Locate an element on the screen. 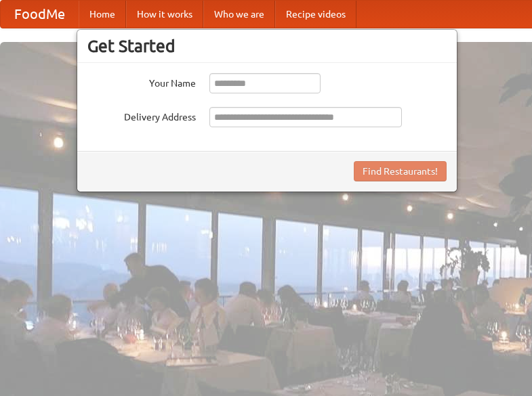 The image size is (532, 396). a: Who we are is located at coordinates (239, 14).